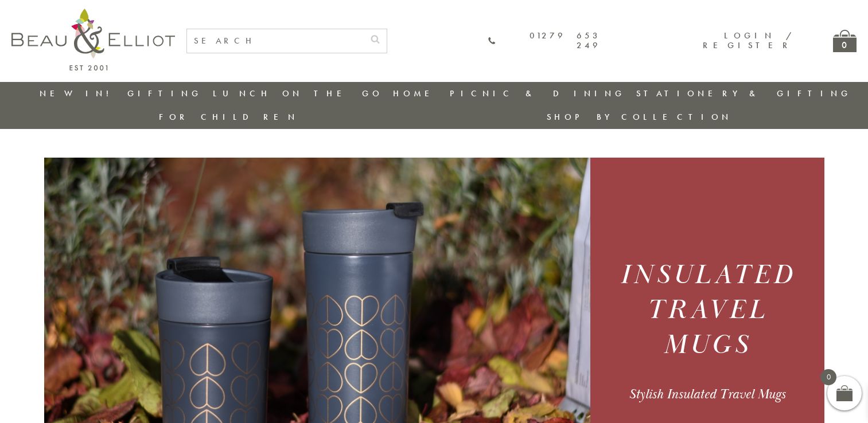 This screenshot has height=423, width=868. What do you see at coordinates (275, 41) in the screenshot?
I see `input: SEARCH` at bounding box center [275, 41].